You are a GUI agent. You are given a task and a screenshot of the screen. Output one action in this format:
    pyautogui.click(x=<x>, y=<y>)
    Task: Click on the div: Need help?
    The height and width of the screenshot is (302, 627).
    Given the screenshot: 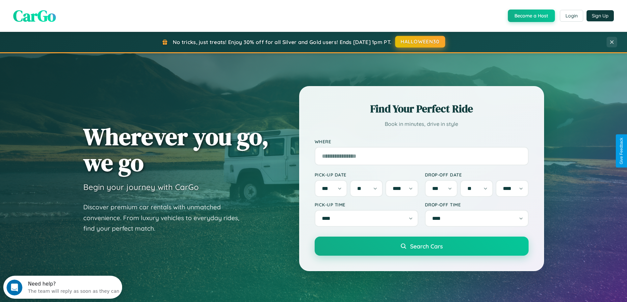 What is the action you would take?
    pyautogui.click(x=70, y=8)
    